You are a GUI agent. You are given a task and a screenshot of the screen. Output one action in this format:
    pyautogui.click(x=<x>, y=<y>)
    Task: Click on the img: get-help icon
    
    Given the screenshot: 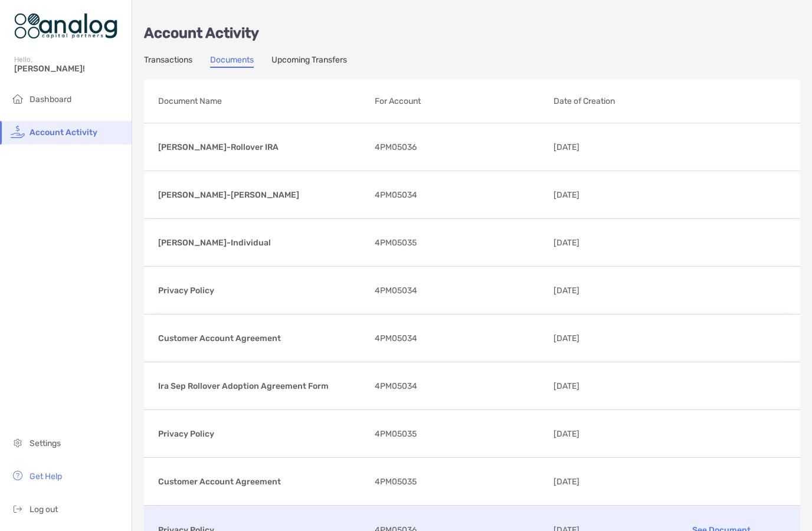 What is the action you would take?
    pyautogui.click(x=18, y=476)
    